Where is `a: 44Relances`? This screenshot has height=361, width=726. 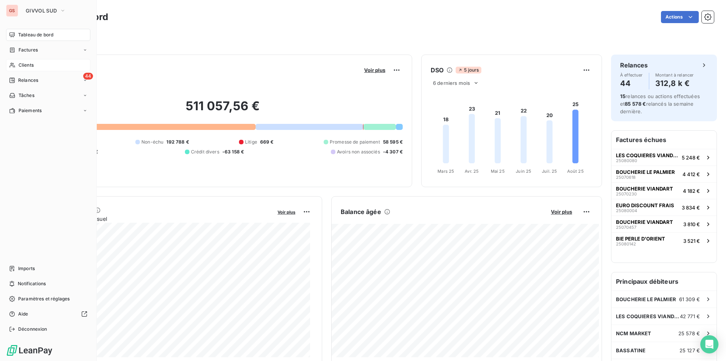 a: 44Relances is located at coordinates (48, 80).